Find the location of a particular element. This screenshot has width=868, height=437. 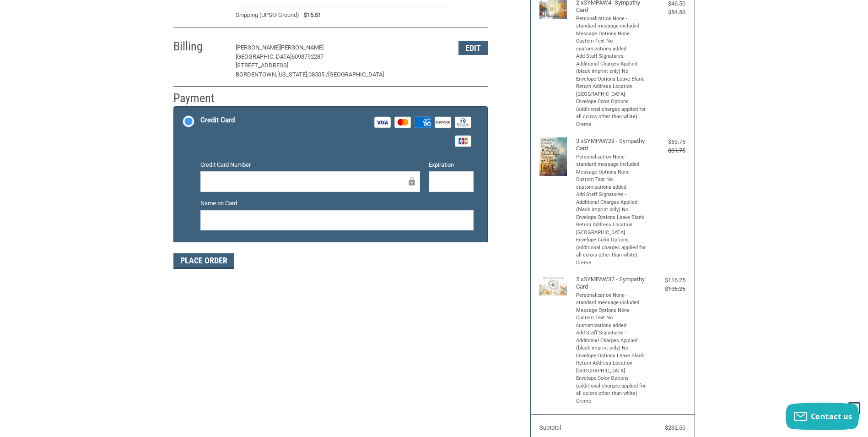

div: $69.75 is located at coordinates (667, 142).